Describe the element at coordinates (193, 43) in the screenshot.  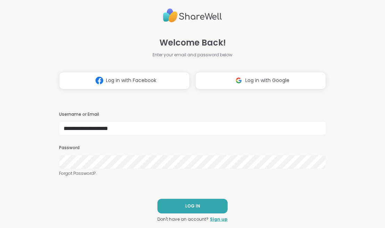
I see `span: Welcome Back!` at that location.